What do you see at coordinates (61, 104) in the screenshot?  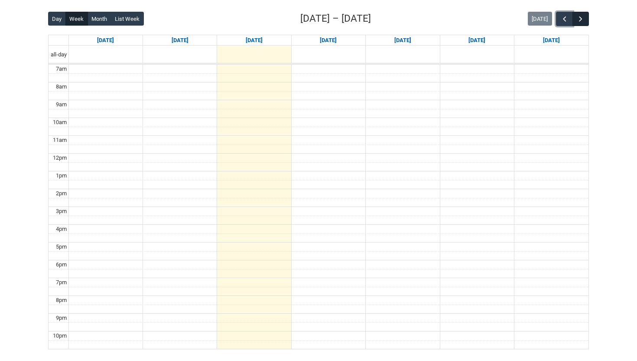 I see `div: 9am` at bounding box center [61, 104].